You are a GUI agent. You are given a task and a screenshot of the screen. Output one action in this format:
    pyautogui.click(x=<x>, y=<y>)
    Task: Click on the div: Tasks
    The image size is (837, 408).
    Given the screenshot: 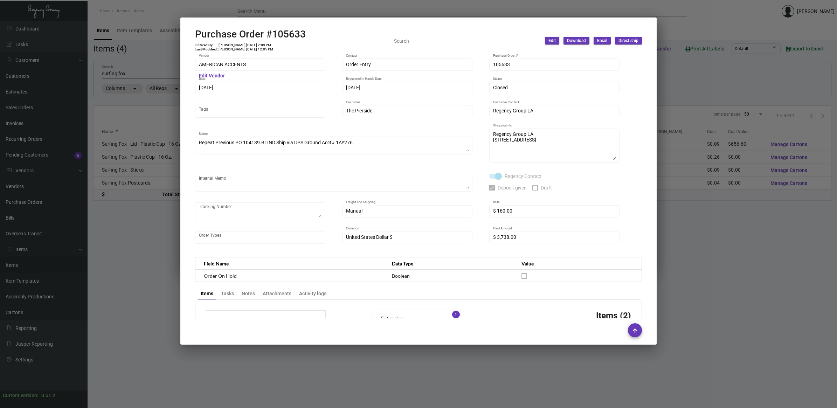 What is the action you would take?
    pyautogui.click(x=227, y=294)
    